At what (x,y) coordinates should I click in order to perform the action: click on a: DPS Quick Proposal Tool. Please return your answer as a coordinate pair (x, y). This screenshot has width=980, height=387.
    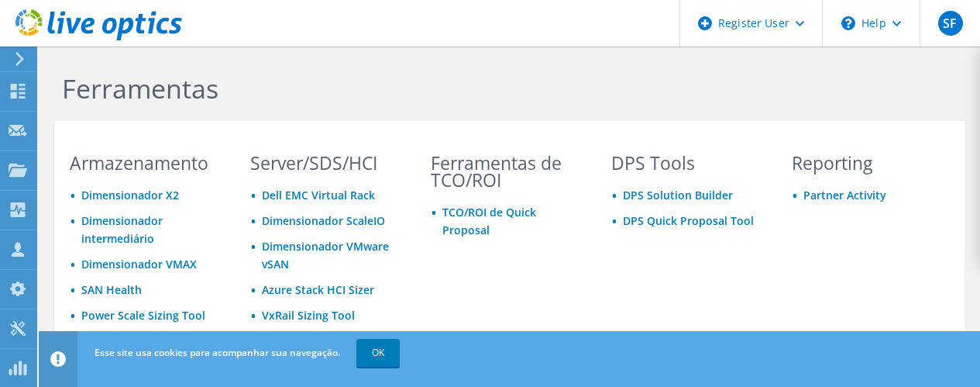
    Looking at the image, I should click on (688, 220).